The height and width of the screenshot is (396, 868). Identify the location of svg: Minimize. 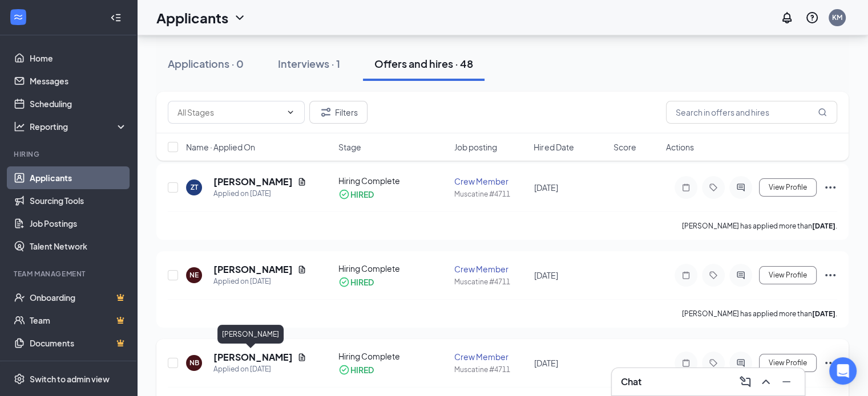
(787, 382).